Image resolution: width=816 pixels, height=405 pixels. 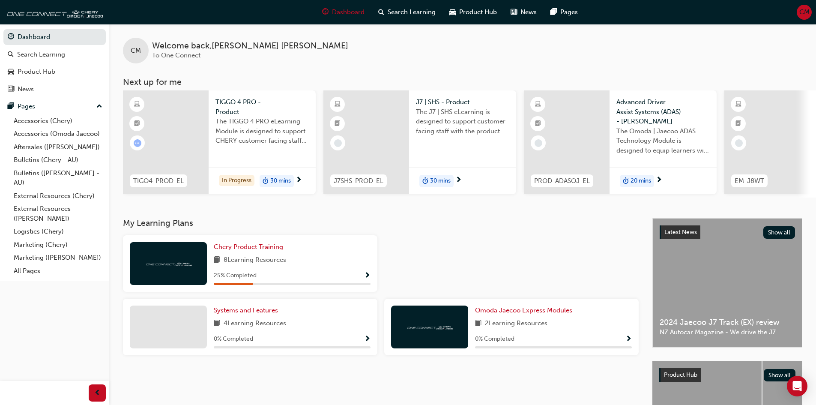 I want to click on span: The TIGGO 4 PRO eLearning Module is designed to support CHERY customer facing staff with the prod..., so click(x=262, y=131).